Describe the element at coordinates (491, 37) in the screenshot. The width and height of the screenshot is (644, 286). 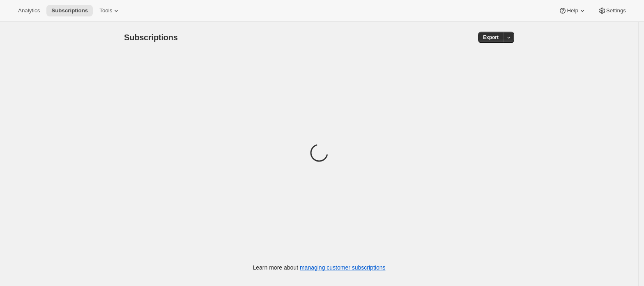
I see `button: Export` at that location.